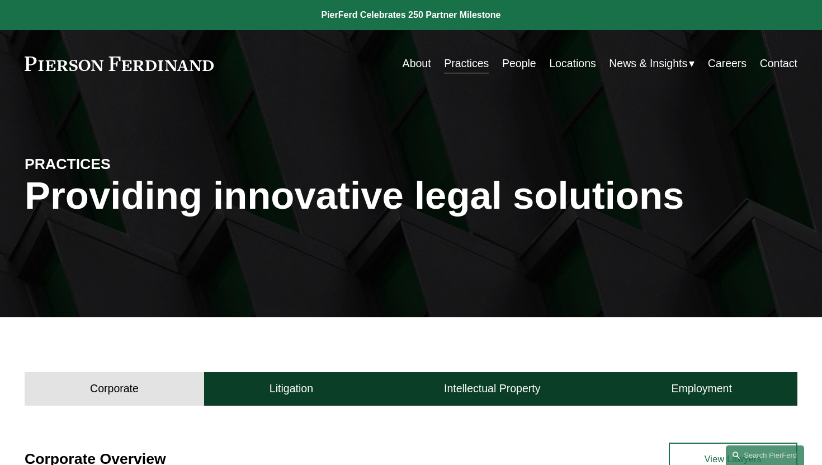 This screenshot has height=465, width=822. Describe the element at coordinates (411, 196) in the screenshot. I see `h1: Providing innovative legal solutions` at that location.